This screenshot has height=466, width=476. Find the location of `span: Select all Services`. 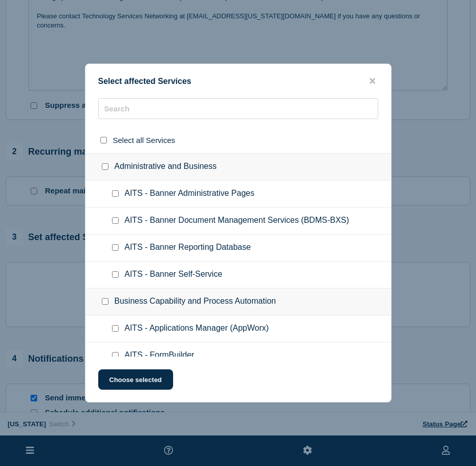

span: Select all Services is located at coordinates (144, 140).